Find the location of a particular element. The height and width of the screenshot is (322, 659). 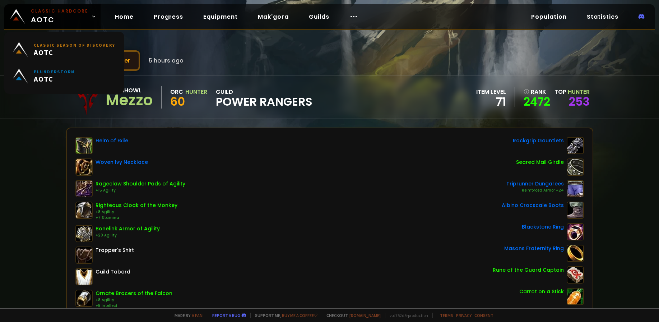

a: Mak'gora is located at coordinates (273, 17).